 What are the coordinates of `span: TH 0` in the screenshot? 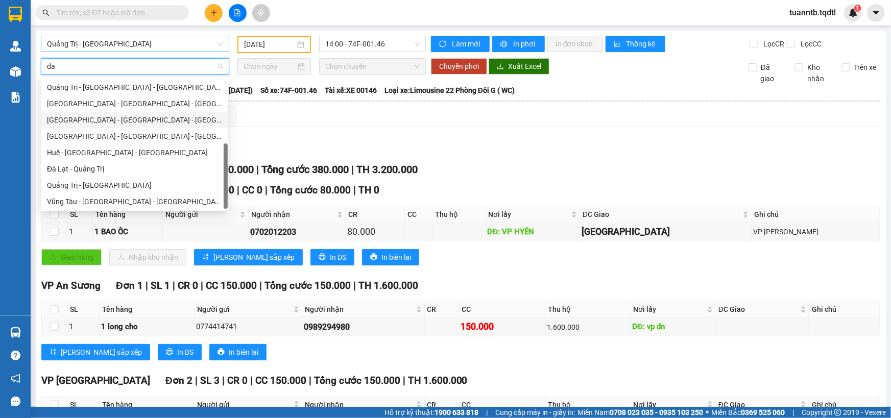 It's located at (369, 190).